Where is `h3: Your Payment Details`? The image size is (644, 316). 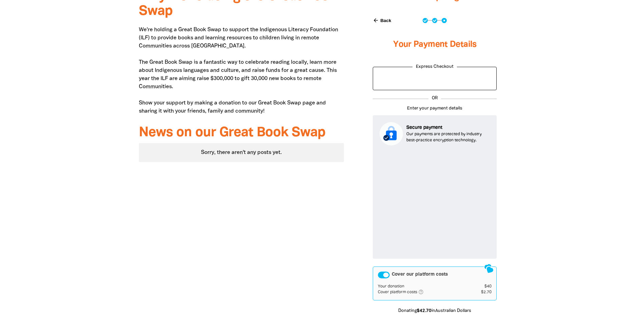
h3: Your Payment Details is located at coordinates (435, 45).